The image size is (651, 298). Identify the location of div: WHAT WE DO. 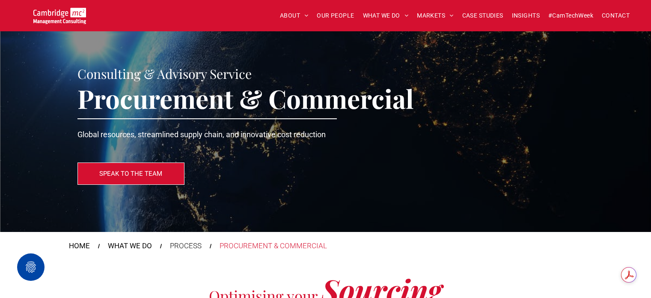
(130, 246).